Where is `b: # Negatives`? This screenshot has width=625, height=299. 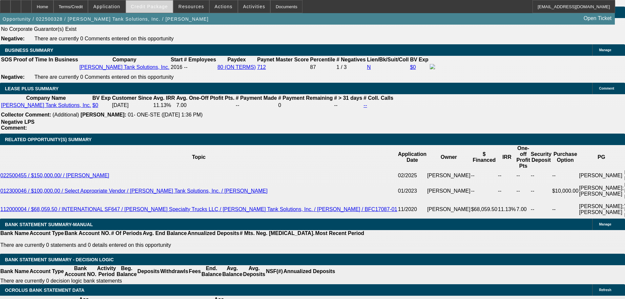 b: # Negatives is located at coordinates (351, 59).